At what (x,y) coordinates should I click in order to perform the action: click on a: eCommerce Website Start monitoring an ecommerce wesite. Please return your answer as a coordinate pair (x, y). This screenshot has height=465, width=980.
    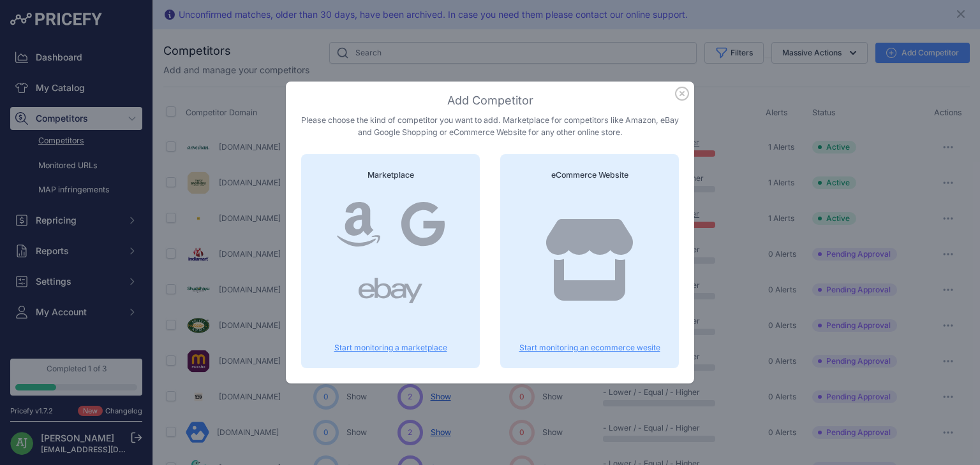
    Looking at the image, I should click on (589, 261).